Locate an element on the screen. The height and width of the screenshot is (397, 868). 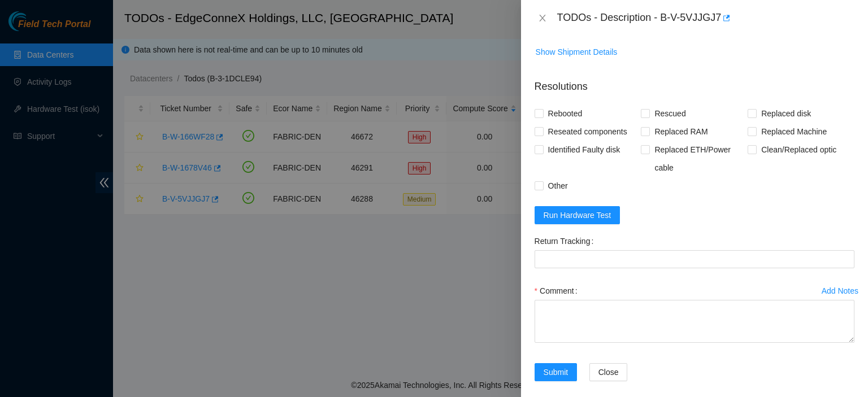
span: Other is located at coordinates (558, 186).